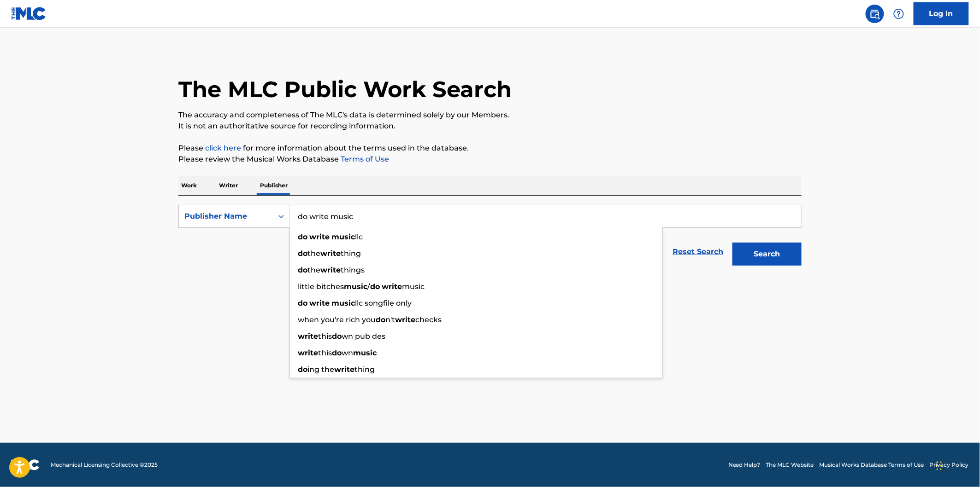 This screenshot has width=980, height=487. Describe the element at coordinates (347, 352) in the screenshot. I see `span: wn` at that location.